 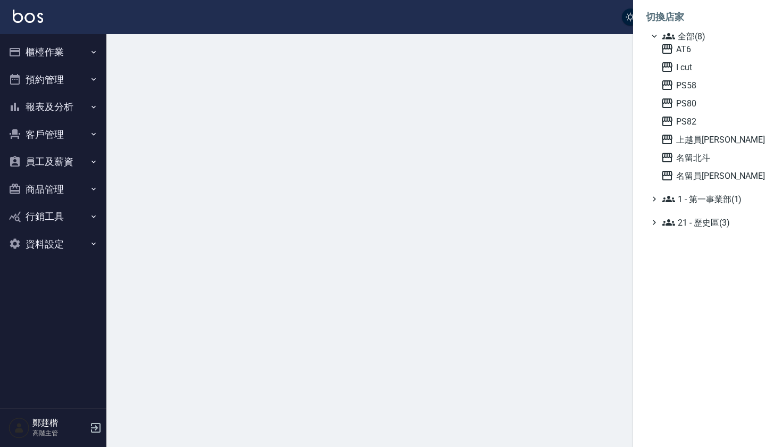 I want to click on span: 21 - 歷史區(3), so click(x=713, y=222).